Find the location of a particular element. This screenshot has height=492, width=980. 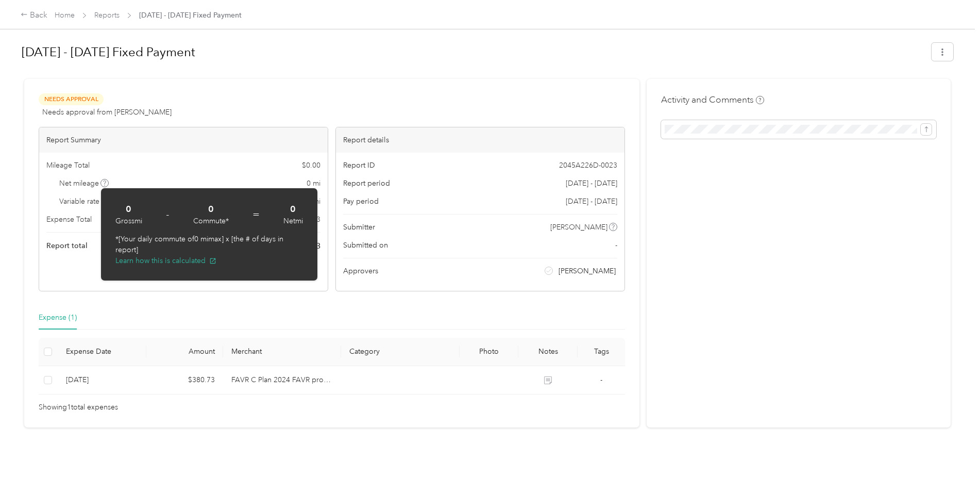

span: $ 0.00 is located at coordinates (311, 165).